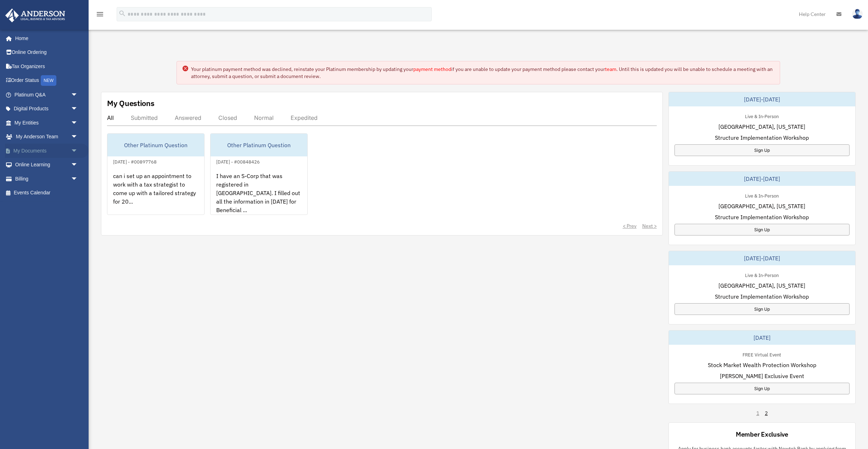  Describe the element at coordinates (46, 179) in the screenshot. I see `a: Billingarrow_drop_down` at that location.